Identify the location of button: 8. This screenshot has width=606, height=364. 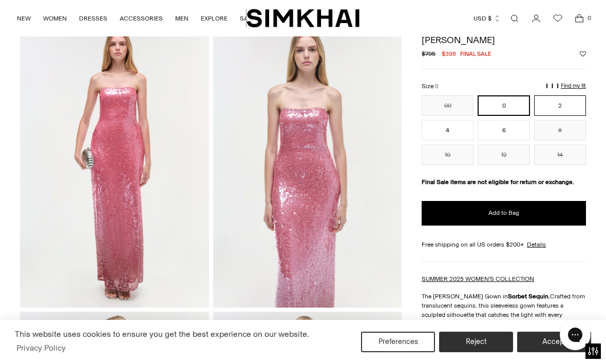
(560, 130).